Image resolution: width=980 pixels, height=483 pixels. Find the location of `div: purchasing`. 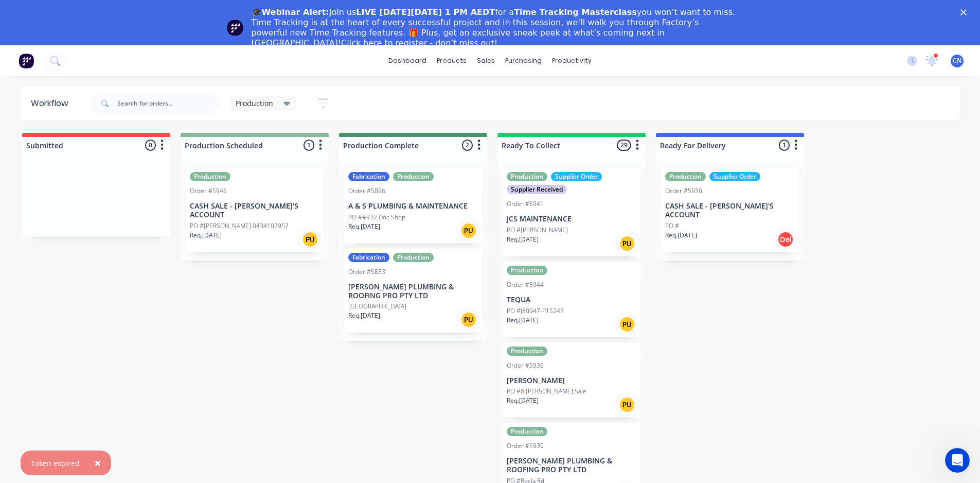

div: purchasing is located at coordinates (523, 61).